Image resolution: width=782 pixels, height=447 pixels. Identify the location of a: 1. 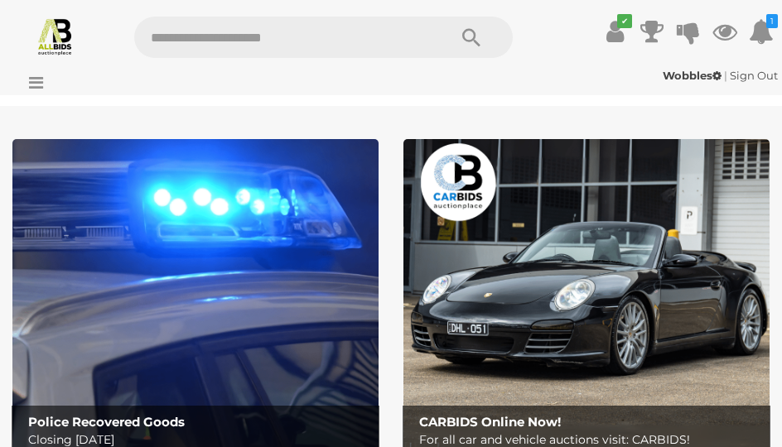
(761, 31).